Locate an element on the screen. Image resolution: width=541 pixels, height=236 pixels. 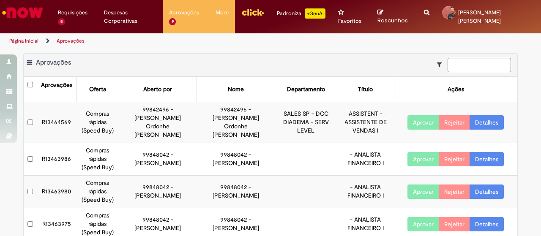
span: Rascunhos is located at coordinates (393, 20).